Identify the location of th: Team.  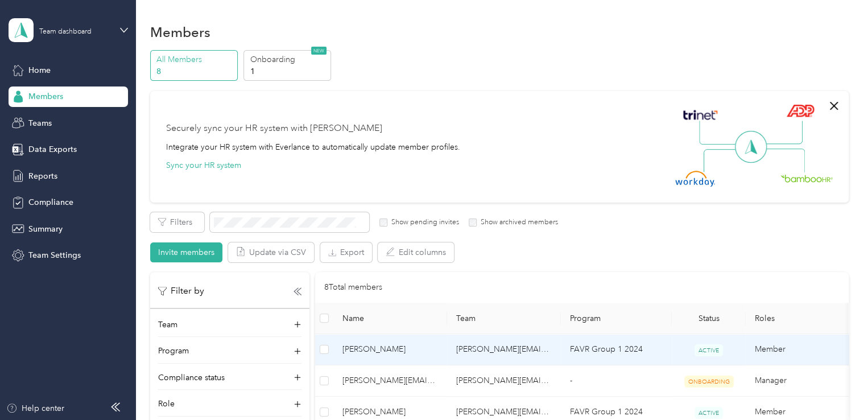
(504, 318).